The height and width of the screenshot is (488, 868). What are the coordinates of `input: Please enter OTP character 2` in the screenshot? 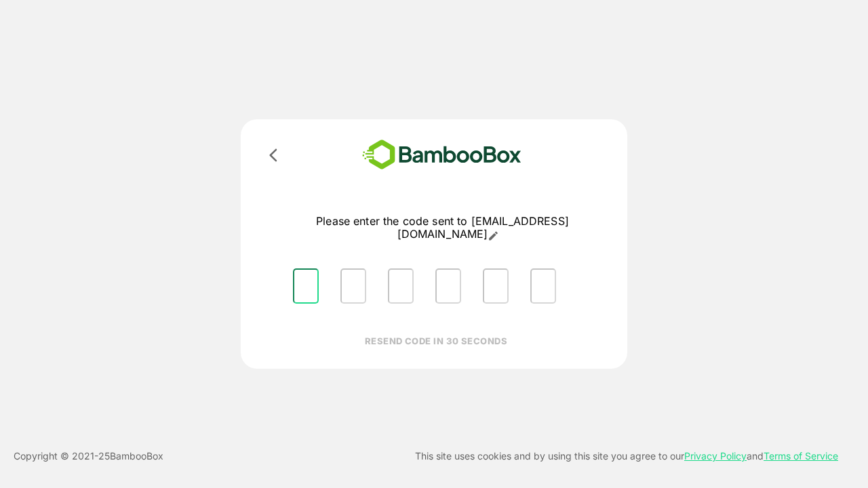 It's located at (354, 286).